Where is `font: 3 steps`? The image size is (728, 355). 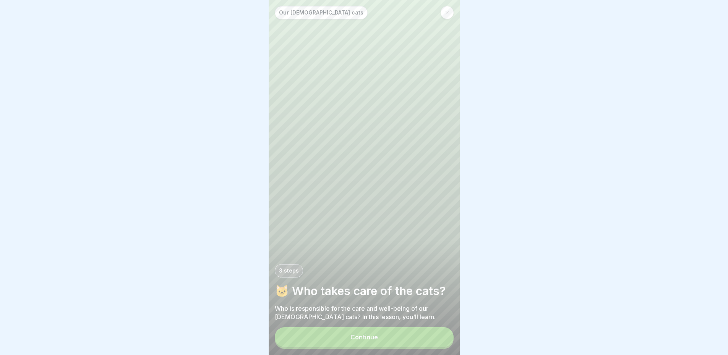 font: 3 steps is located at coordinates (289, 270).